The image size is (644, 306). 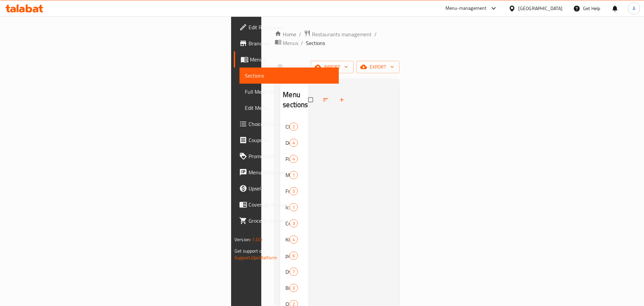 What do you see at coordinates (287, 127) in the screenshot?
I see `div: Club Special` at bounding box center [287, 127].